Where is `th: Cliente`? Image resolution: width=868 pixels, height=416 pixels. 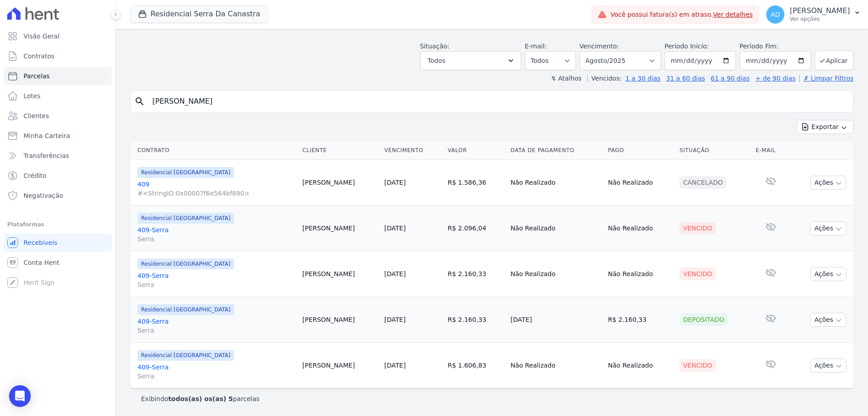
th: Cliente is located at coordinates (339, 150).